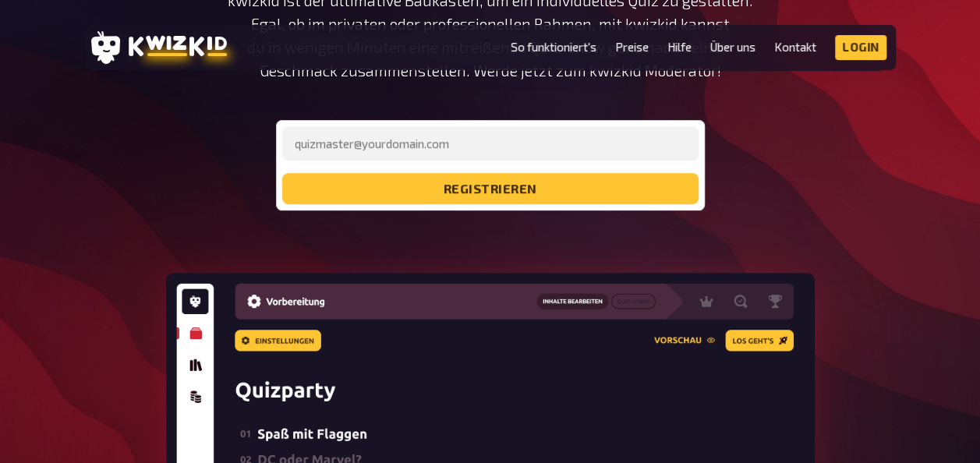 This screenshot has height=463, width=980. What do you see at coordinates (631, 47) in the screenshot?
I see `a: Preise` at bounding box center [631, 47].